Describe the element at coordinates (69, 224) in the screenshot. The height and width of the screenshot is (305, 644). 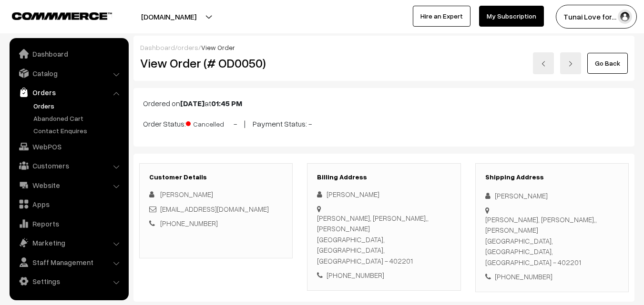
I see `a: Reports` at that location.